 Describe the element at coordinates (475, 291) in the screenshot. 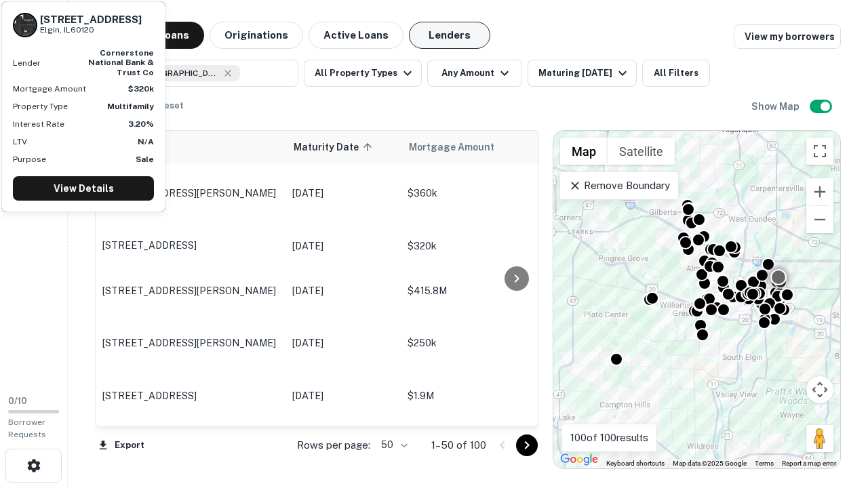

I see `p: $415.8M` at that location.